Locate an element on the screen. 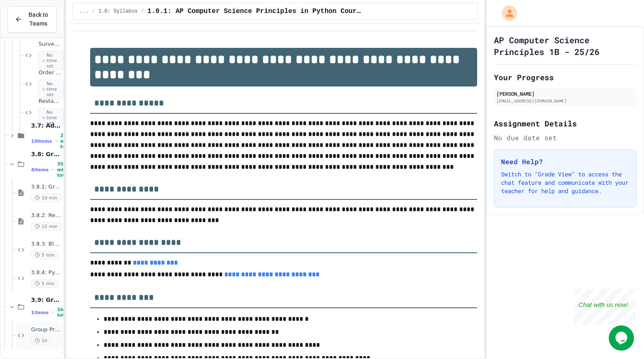 This screenshot has height=359, width=644. span: 25 min total is located at coordinates (66, 141).